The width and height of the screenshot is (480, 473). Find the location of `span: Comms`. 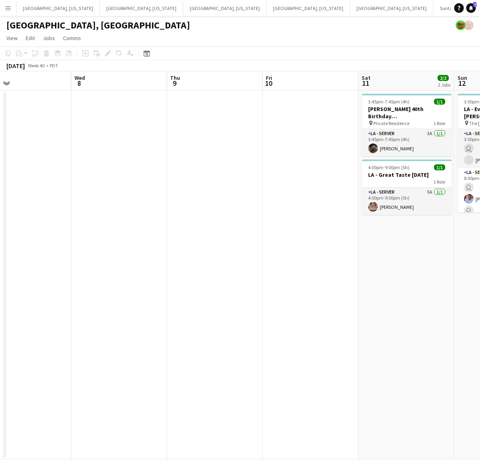

span: Comms is located at coordinates (72, 38).